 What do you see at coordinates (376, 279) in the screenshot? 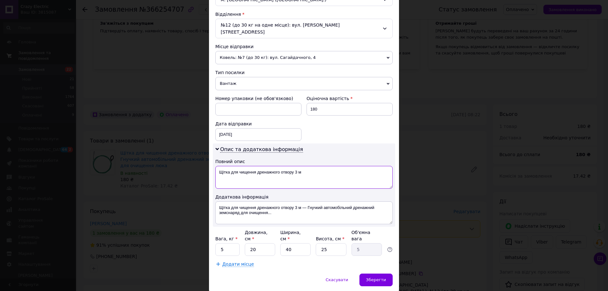
I see `span: Зберегти` at bounding box center [376, 279].